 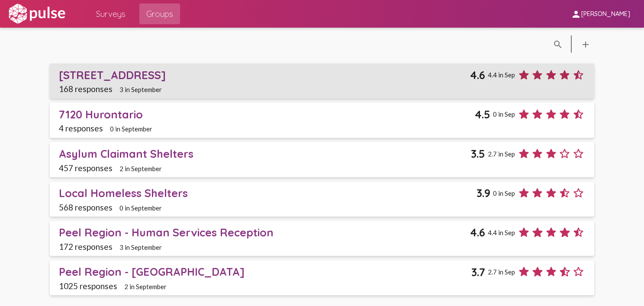 I want to click on span: 3.5, so click(x=478, y=153).